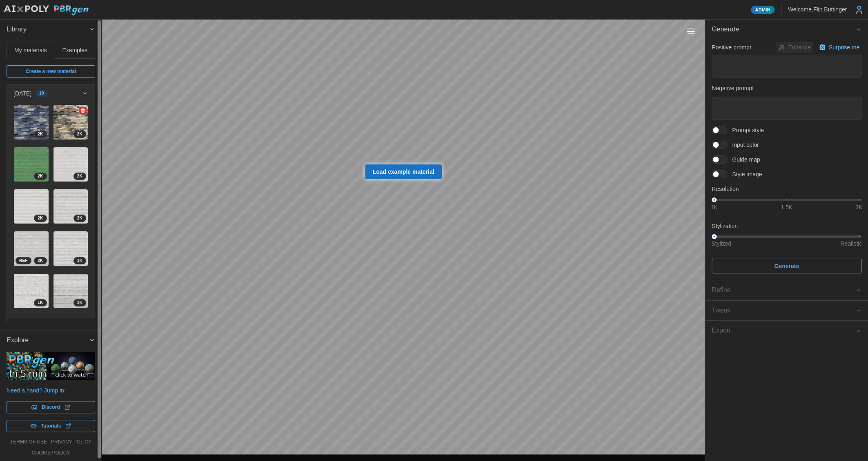 Image resolution: width=868 pixels, height=461 pixels. What do you see at coordinates (31, 291) in the screenshot?
I see `img: Ilp4rSf2fi0SW96ukxkJ` at bounding box center [31, 291].